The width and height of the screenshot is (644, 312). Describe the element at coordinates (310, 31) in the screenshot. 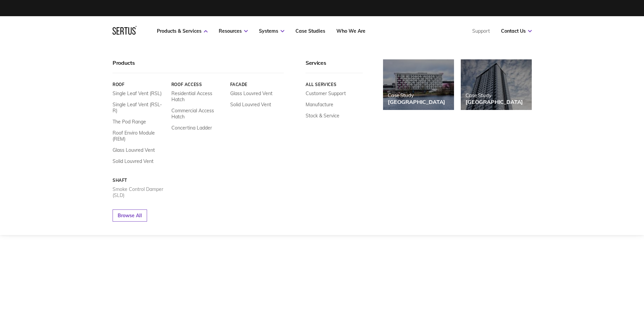

I see `a: Case Studies` at that location.